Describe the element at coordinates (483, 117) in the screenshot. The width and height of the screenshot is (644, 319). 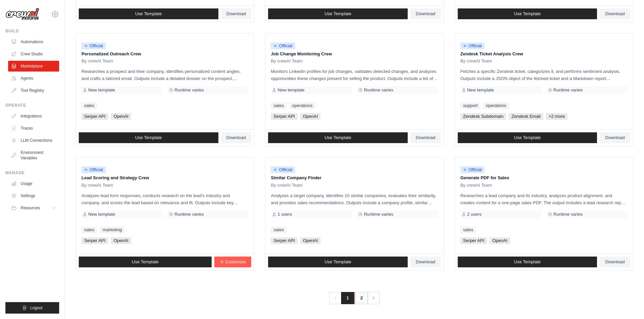
I see `span: Zendesk Subdomain` at that location.